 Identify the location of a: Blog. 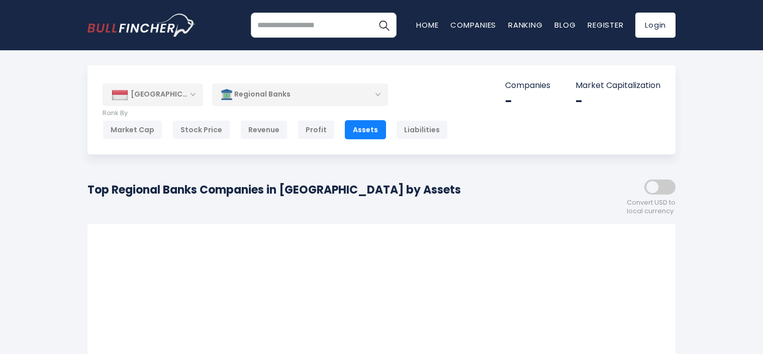
(565, 25).